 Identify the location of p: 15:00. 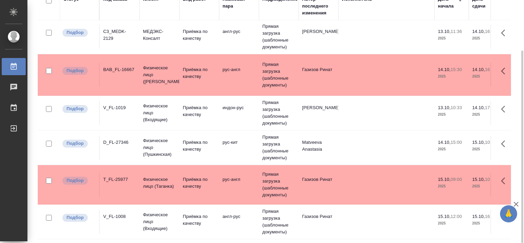
(456, 142).